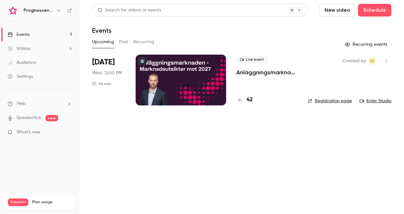 The width and height of the screenshot is (404, 214). I want to click on h4: 42, so click(250, 100).